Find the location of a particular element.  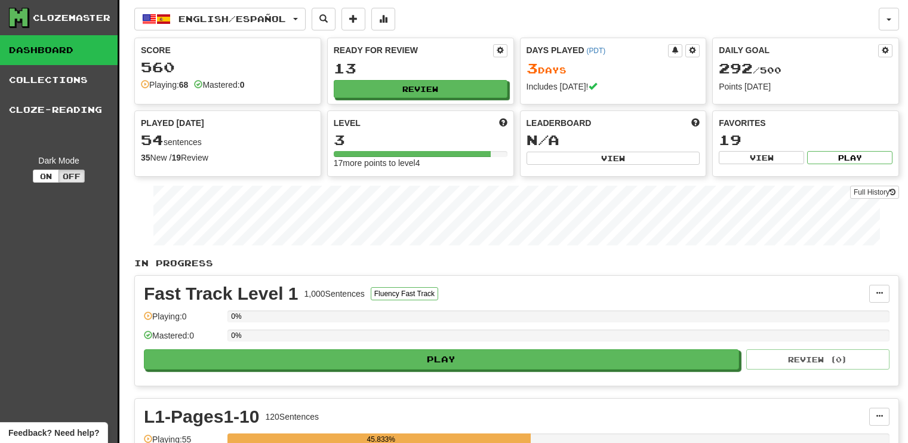

span: N/A is located at coordinates (542, 140).